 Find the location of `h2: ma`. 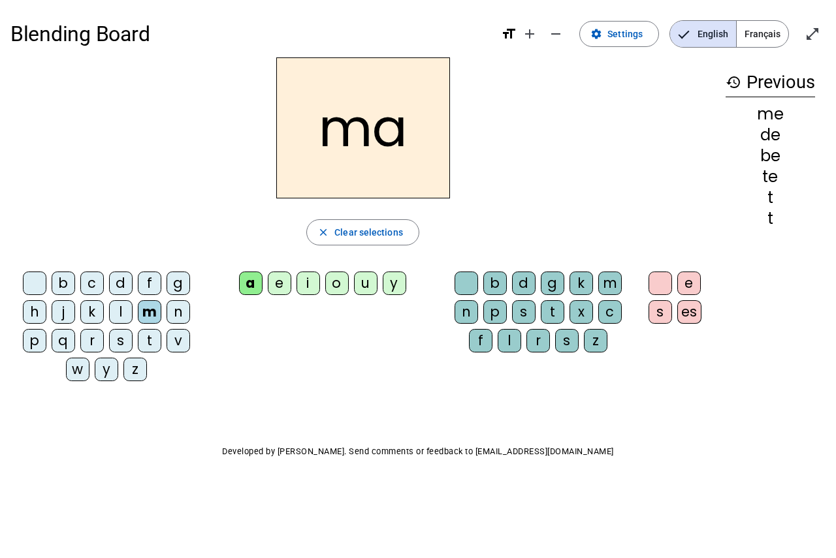

h2: ma is located at coordinates (363, 128).